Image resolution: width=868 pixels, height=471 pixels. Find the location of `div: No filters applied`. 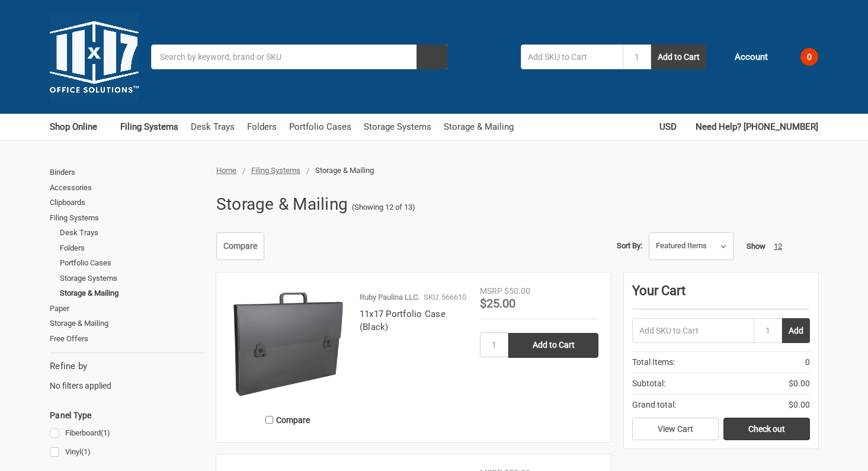

div: No filters applied is located at coordinates (126, 376).